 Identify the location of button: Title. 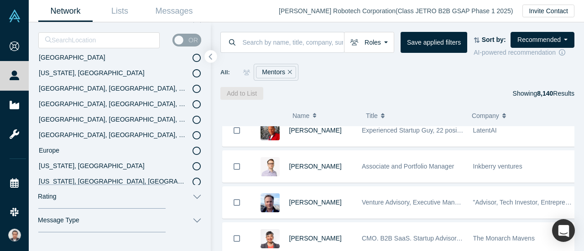
(414, 116).